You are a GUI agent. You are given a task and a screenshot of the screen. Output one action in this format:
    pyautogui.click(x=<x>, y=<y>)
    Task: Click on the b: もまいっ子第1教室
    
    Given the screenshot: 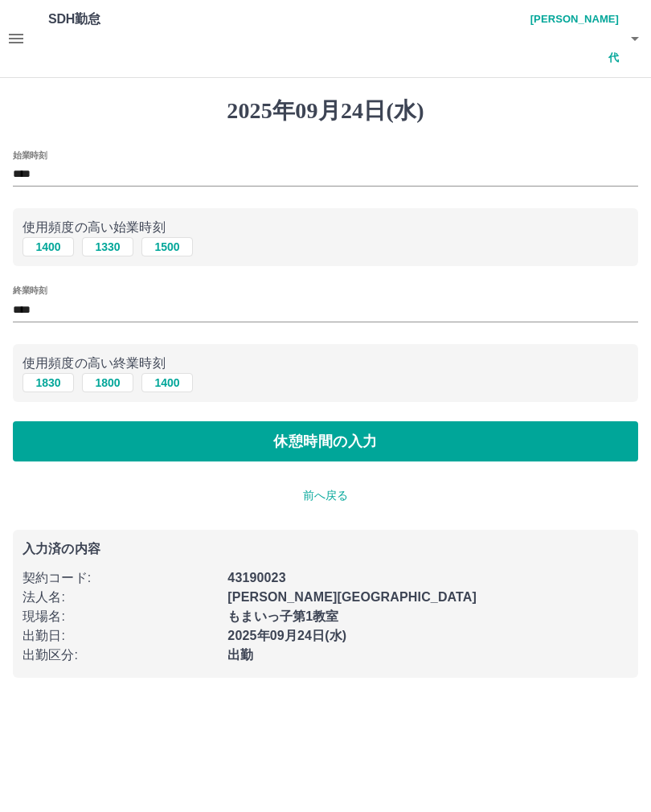 What is the action you would take?
    pyautogui.click(x=283, y=616)
    